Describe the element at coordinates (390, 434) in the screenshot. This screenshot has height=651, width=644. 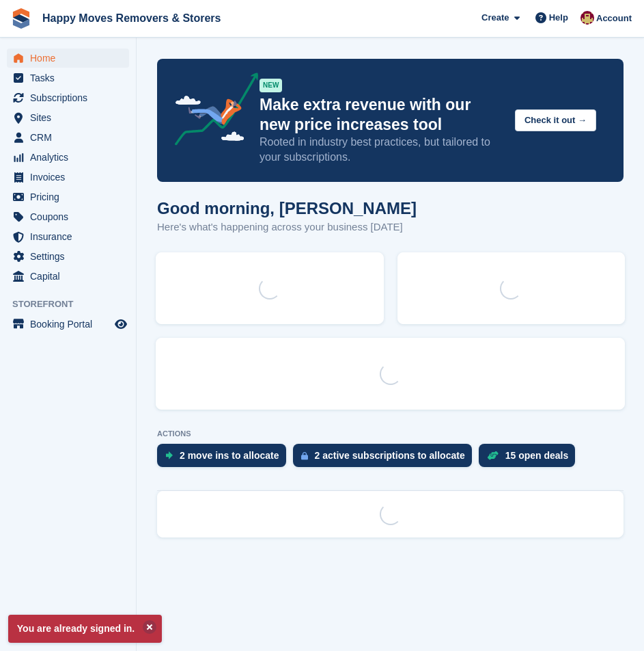
I see `p: ACTIONS` at that location.